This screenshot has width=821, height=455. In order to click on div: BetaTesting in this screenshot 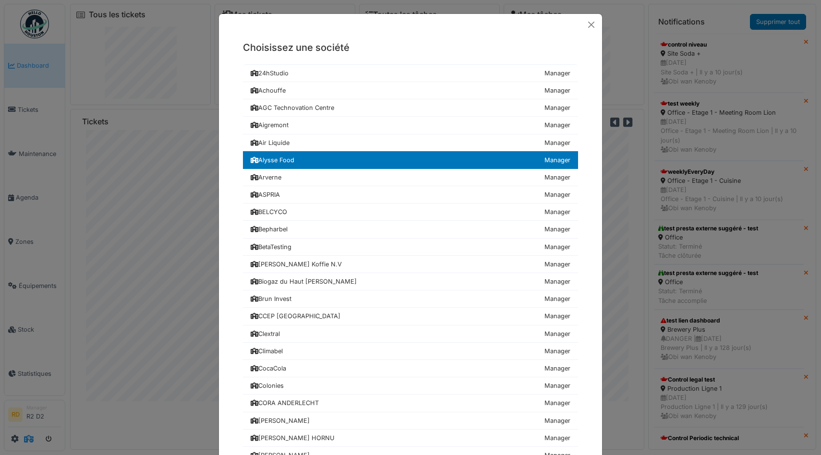, I will do `click(271, 247)`.